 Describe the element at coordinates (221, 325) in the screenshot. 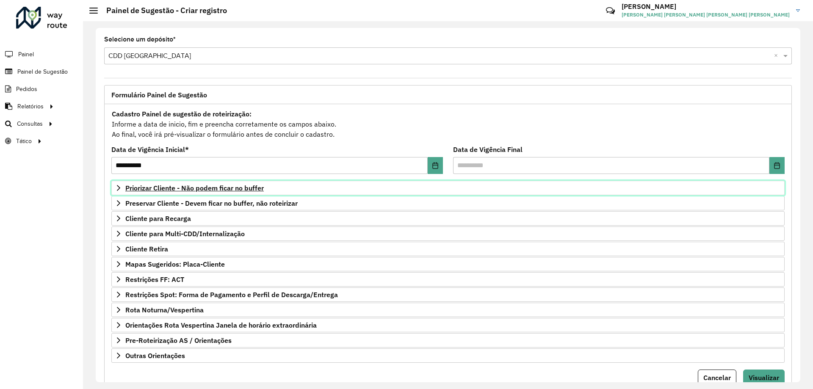

I see `span: Orientações Rota Vespertina Janela de horário extraordinária` at that location.